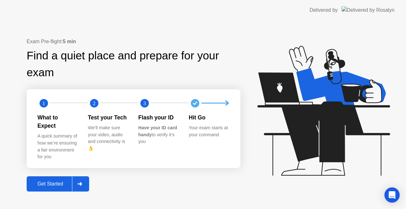 This screenshot has width=406, height=209. What do you see at coordinates (368, 10) in the screenshot?
I see `img: Delivered by Rosalyn` at bounding box center [368, 10].